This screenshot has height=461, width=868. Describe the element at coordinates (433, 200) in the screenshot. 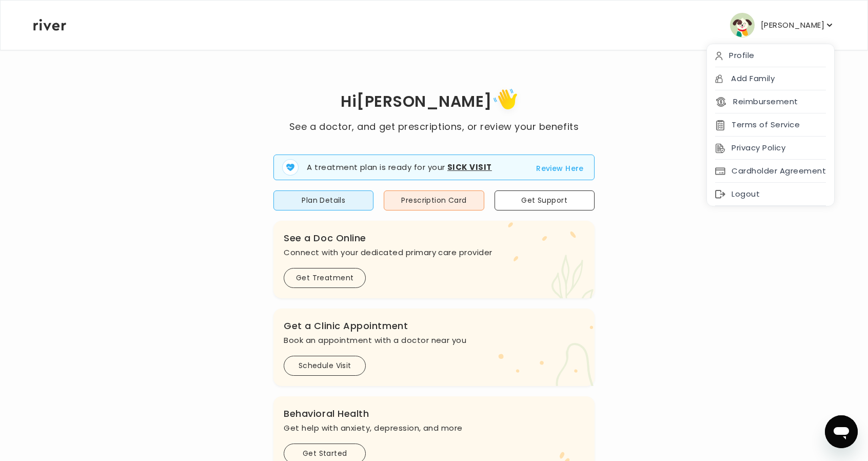

I see `button: Prescription Card` at that location.